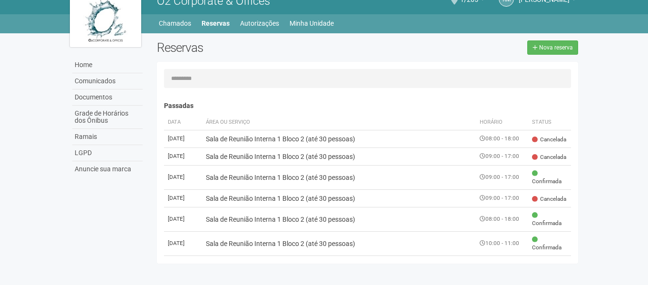  Describe the element at coordinates (108, 65) in the screenshot. I see `a: Home` at that location.